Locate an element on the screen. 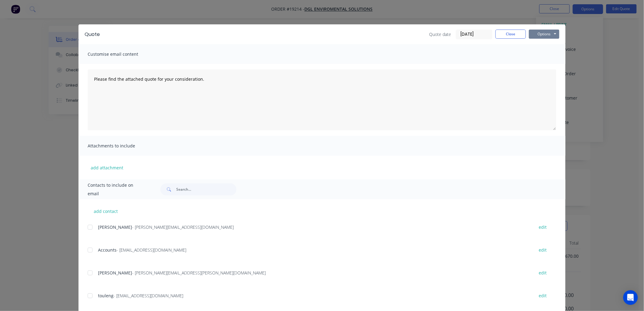  span: Accounts is located at coordinates (107, 250).